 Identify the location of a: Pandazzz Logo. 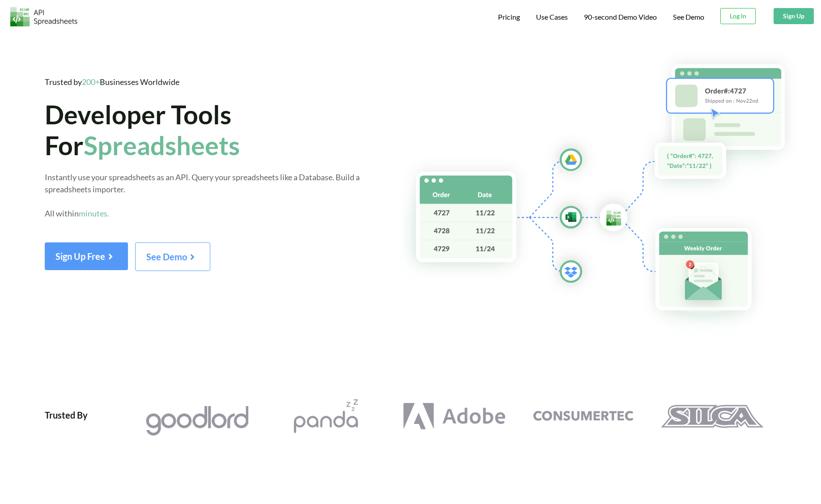
(326, 416).